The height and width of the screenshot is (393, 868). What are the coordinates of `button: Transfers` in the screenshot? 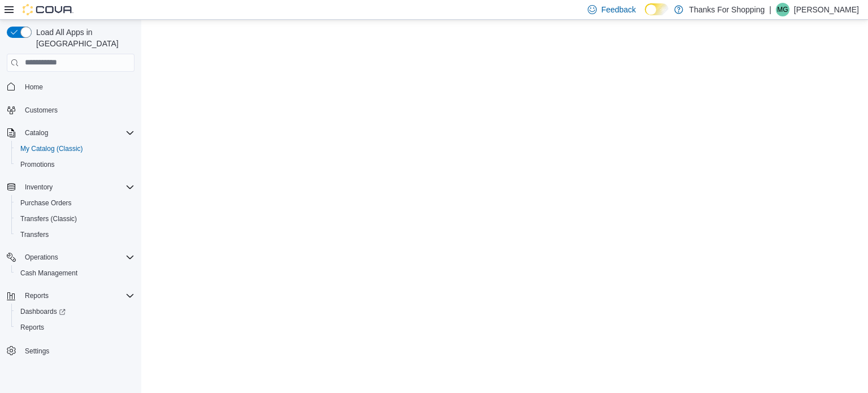 It's located at (75, 234).